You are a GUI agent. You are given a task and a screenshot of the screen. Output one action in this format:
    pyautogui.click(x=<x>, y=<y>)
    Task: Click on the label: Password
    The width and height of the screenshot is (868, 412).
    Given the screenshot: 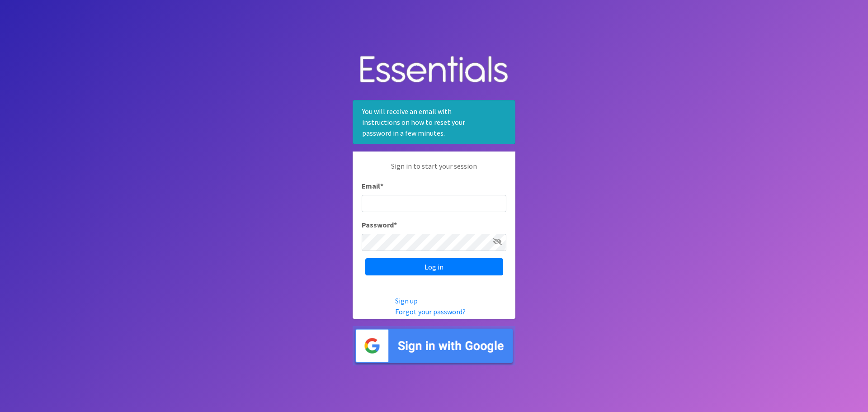 What is the action you would take?
    pyautogui.click(x=380, y=224)
    